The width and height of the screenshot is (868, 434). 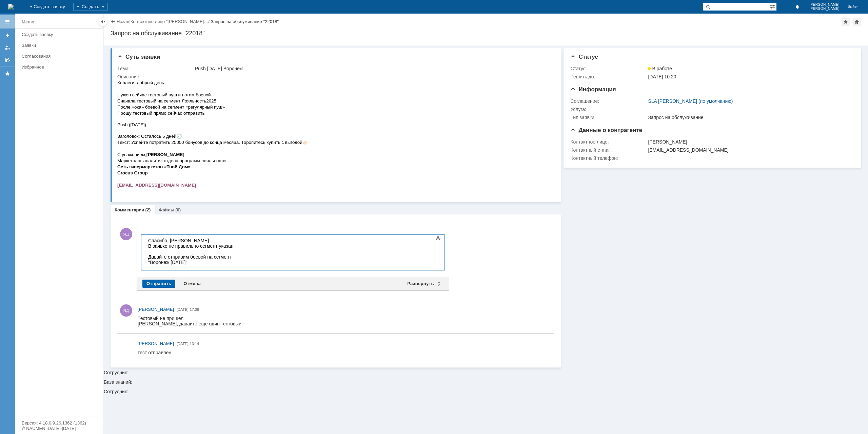 What do you see at coordinates (608, 77) in the screenshot?
I see `div: Решить до:` at bounding box center [608, 77].